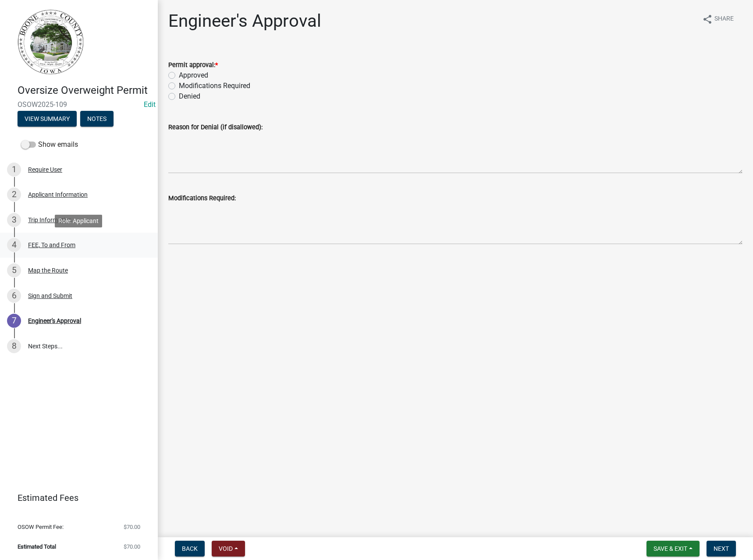  What do you see at coordinates (14, 321) in the screenshot?
I see `div: 7` at bounding box center [14, 321].